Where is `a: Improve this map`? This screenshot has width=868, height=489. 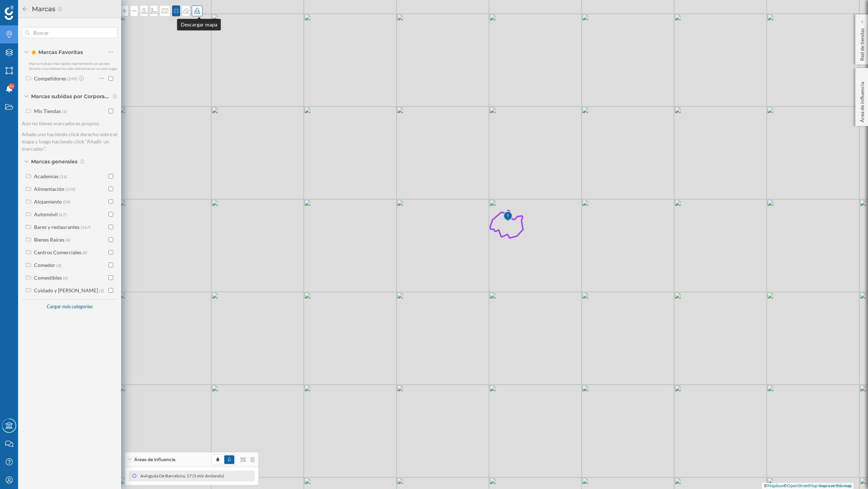
a: Improve this map is located at coordinates (835, 485).